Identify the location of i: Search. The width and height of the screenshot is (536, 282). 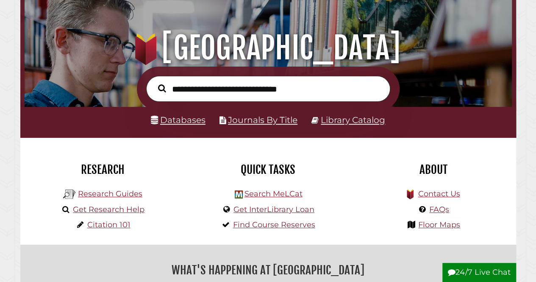
(162, 88).